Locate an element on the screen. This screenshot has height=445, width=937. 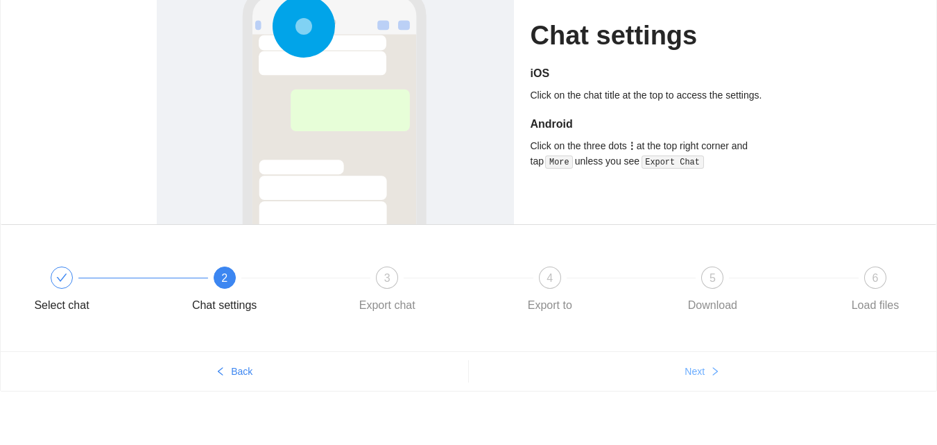
span: 5 is located at coordinates (713, 278).